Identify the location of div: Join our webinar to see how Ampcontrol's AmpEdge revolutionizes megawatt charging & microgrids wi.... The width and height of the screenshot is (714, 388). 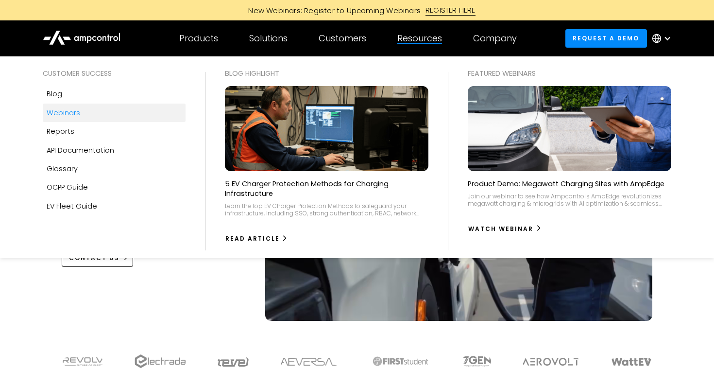
(570, 200).